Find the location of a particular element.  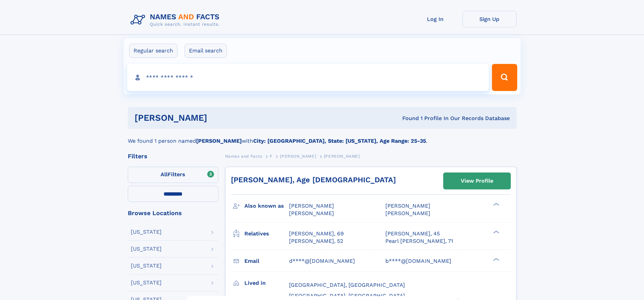

div: View Profile is located at coordinates (477, 181).